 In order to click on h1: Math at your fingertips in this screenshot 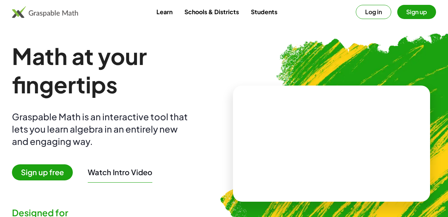, I will do `click(116, 70)`.